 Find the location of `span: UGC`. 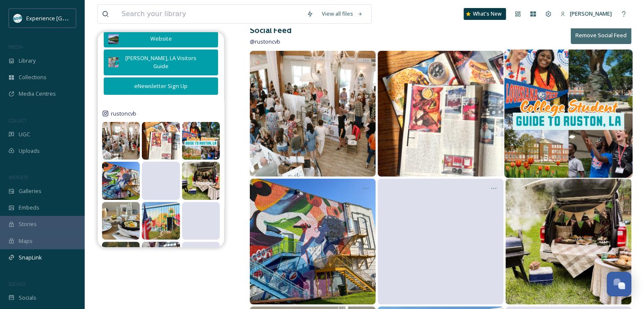

span: UGC is located at coordinates (24, 134).